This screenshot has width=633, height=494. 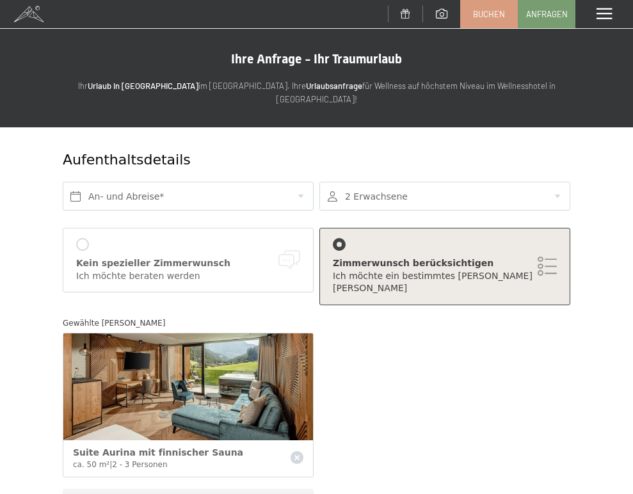 What do you see at coordinates (140, 465) in the screenshot?
I see `span: 2 - 3 Personen` at bounding box center [140, 465].